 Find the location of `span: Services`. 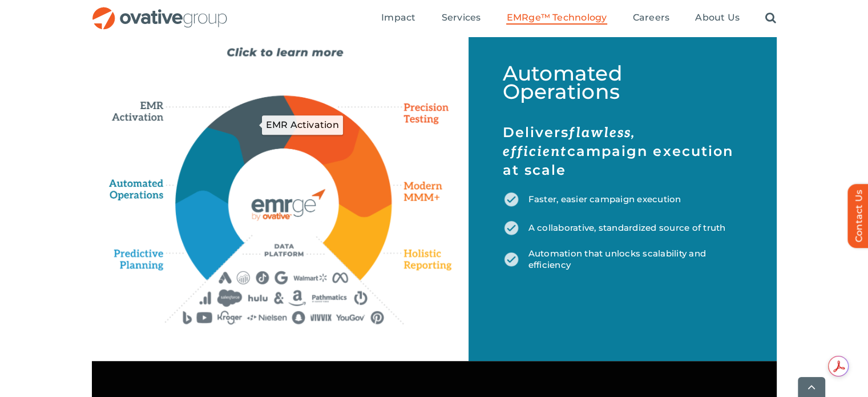

span: Services is located at coordinates (461, 18).